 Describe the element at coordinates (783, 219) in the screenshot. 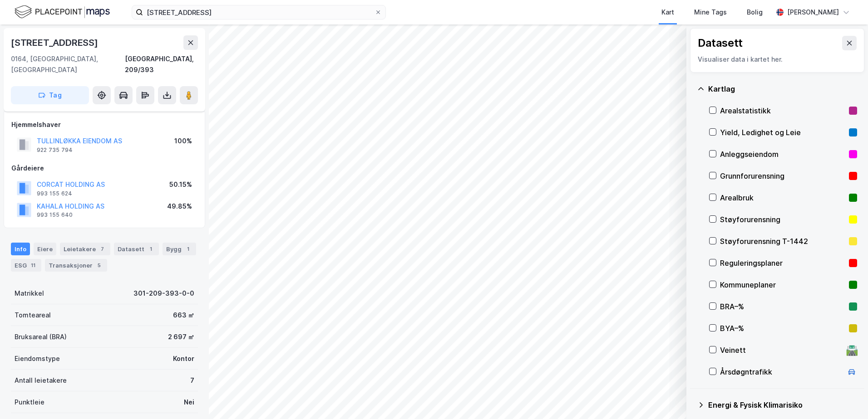

I see `div: Støyforurensning` at that location.